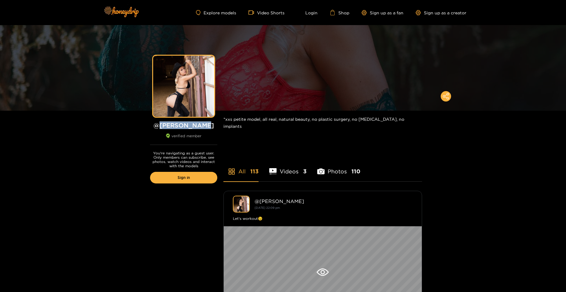 The image size is (566, 292). I want to click on img: heathermarie, so click(241, 204).